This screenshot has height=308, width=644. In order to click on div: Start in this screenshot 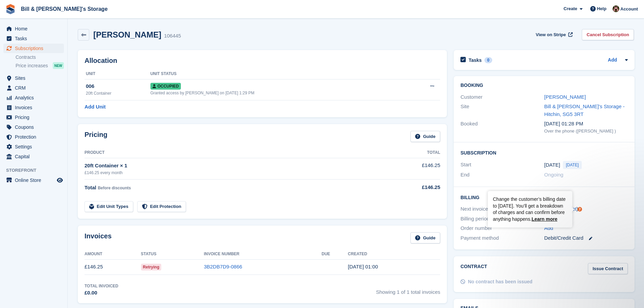, I will do `click(502, 165)`.